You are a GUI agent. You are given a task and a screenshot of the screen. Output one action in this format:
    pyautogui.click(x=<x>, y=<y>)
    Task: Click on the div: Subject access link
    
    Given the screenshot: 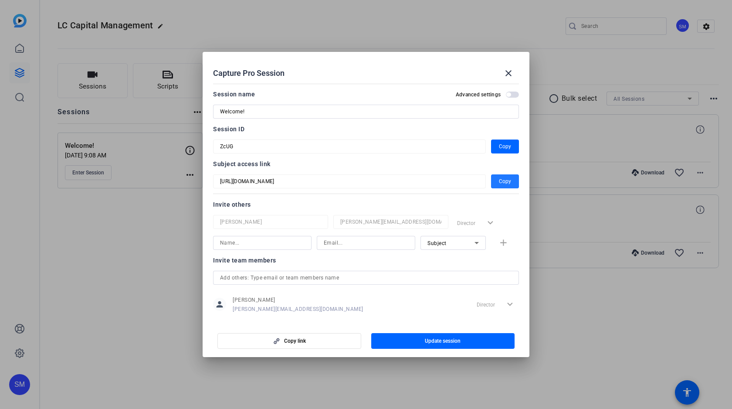 What is the action you would take?
    pyautogui.click(x=366, y=164)
    